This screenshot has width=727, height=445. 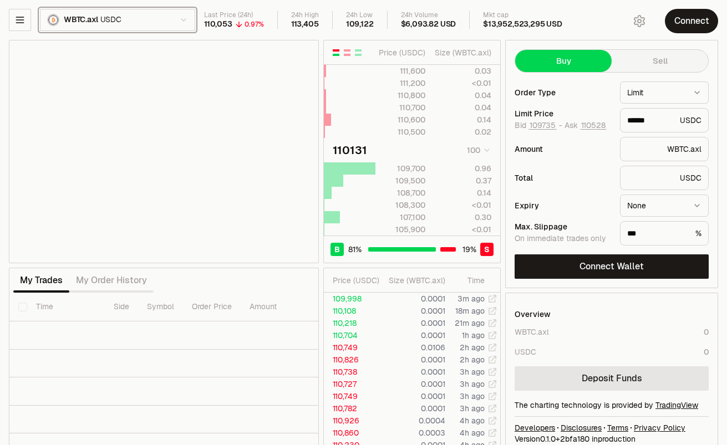 I want to click on div: 0.37, so click(x=463, y=181).